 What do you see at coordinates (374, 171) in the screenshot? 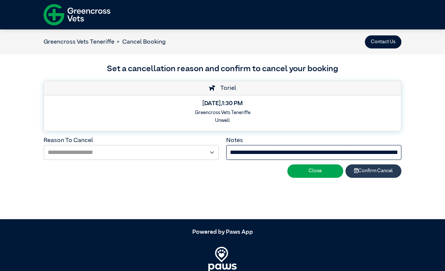
I see `button: Confirm Cancel` at bounding box center [374, 171].